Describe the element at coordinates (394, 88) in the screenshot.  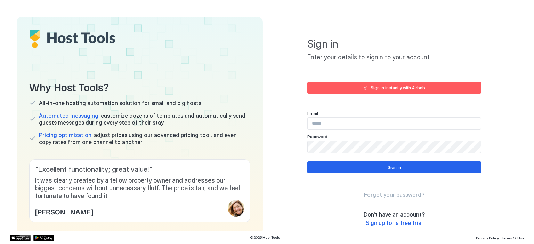
I see `button: Sign in instantly with Airbnb` at that location.